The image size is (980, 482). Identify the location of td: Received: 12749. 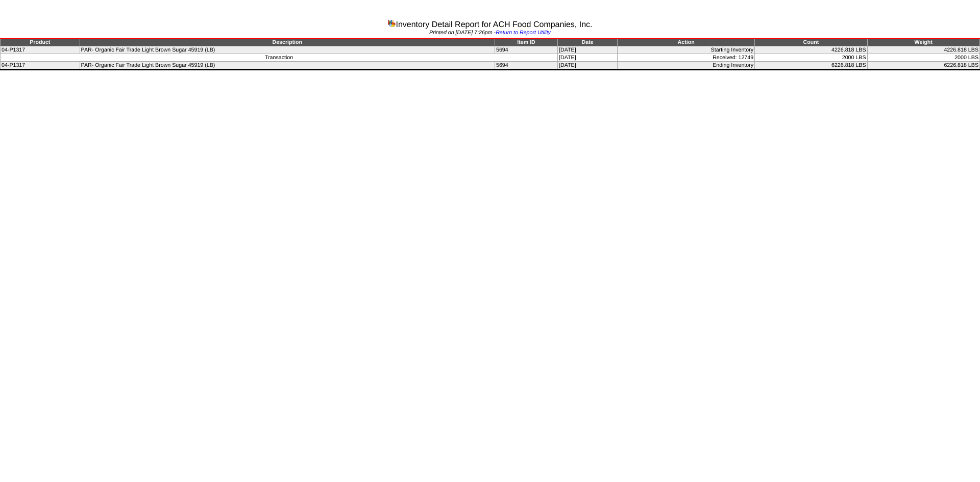
(686, 58).